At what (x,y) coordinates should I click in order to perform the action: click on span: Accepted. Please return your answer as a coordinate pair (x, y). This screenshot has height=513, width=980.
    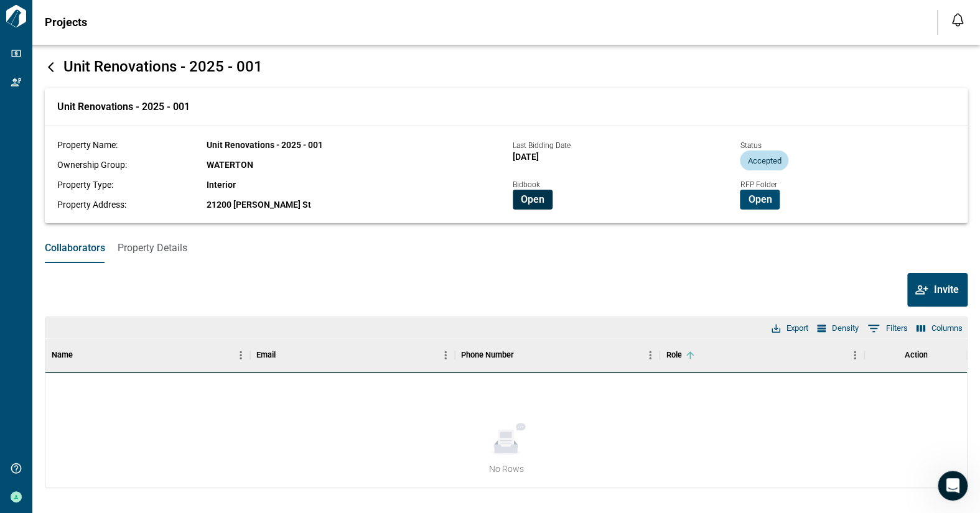
    Looking at the image, I should click on (764, 160).